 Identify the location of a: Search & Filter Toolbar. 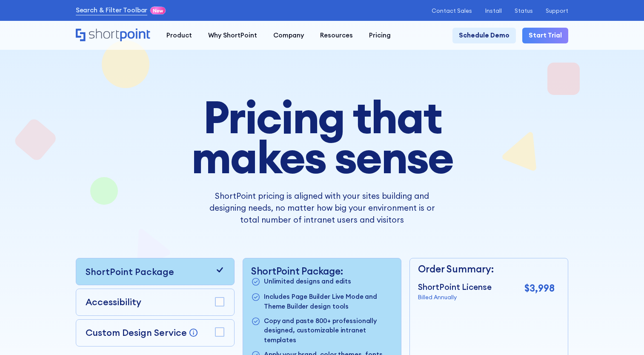
(111, 10).